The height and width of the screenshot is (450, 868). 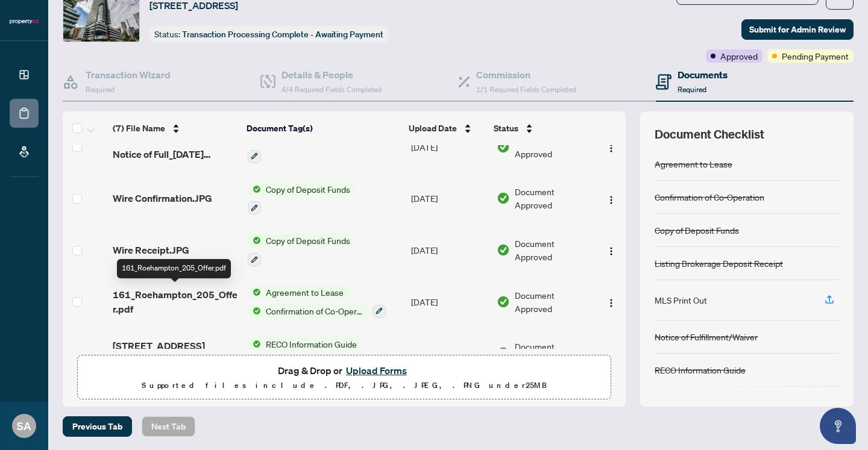 I want to click on span: Wire Confirmation.JPG, so click(x=162, y=198).